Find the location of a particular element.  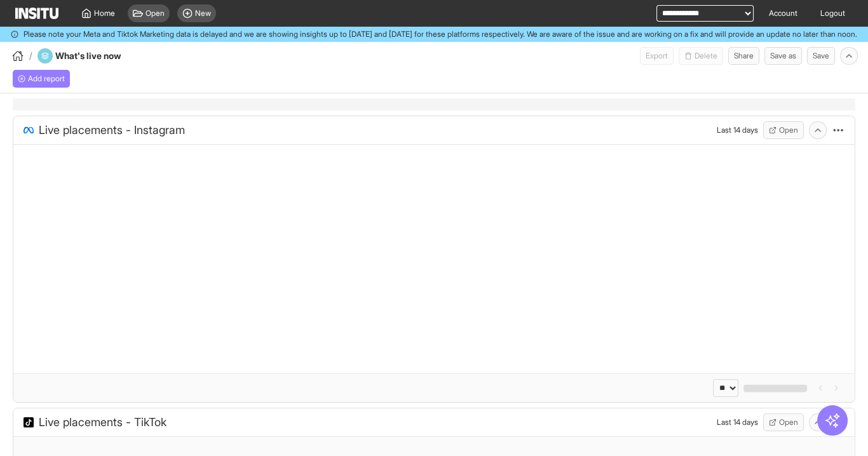

button: Share is located at coordinates (744, 56).